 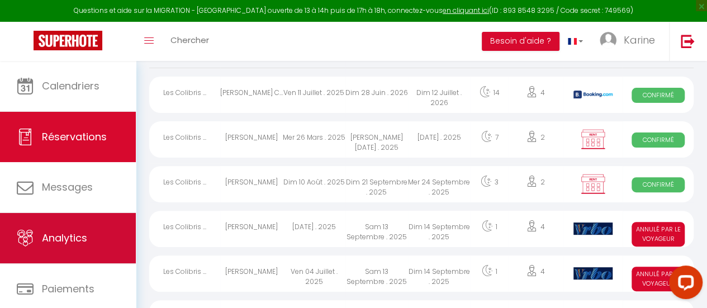 What do you see at coordinates (630, 41) in the screenshot?
I see `a: ... Karine` at bounding box center [630, 41].